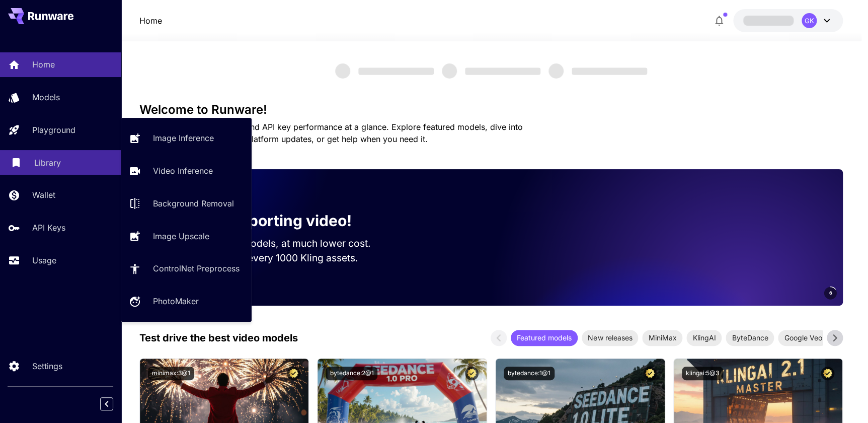  I want to click on nav: breadcrumb, so click(150, 21).